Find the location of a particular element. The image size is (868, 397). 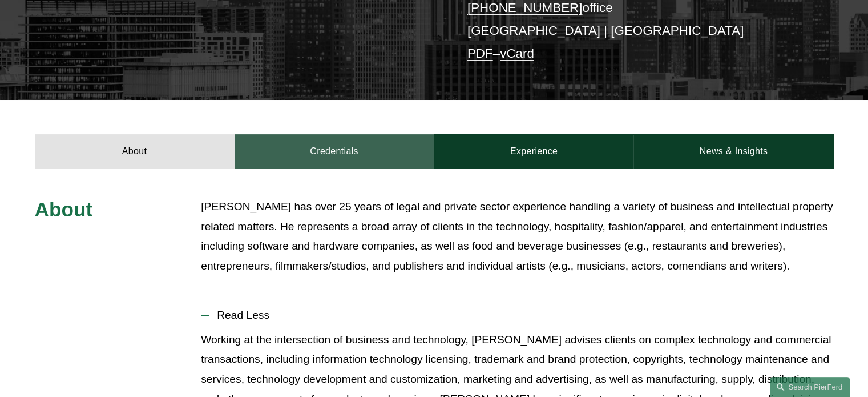

a: About is located at coordinates (134, 151).